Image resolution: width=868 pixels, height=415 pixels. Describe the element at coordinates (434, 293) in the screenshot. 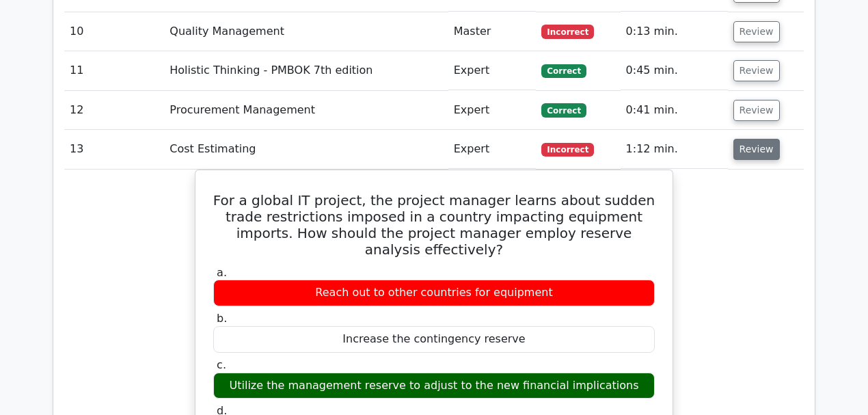

I see `div: Reach out to other countries for equipment` at that location.